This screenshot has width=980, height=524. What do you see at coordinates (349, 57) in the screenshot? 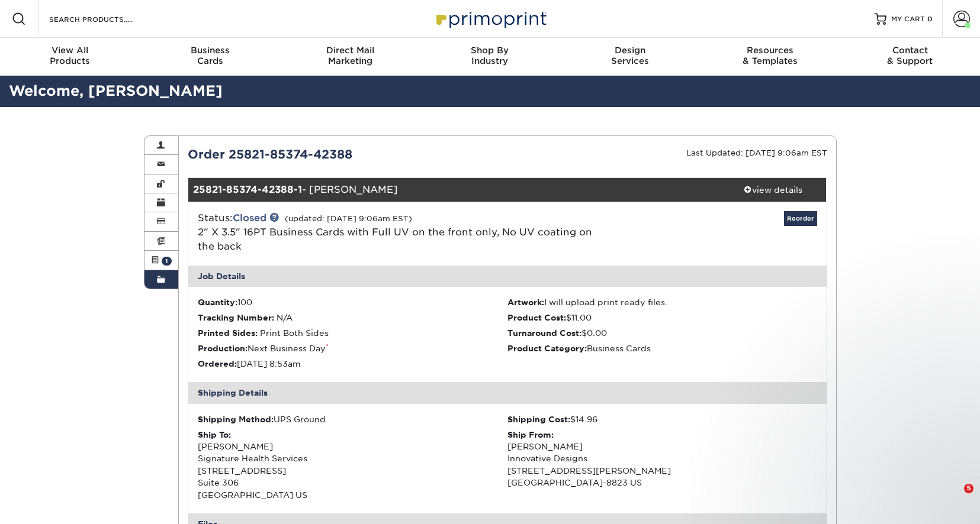
I see `a: Direct MailMarketing` at bounding box center [349, 57].